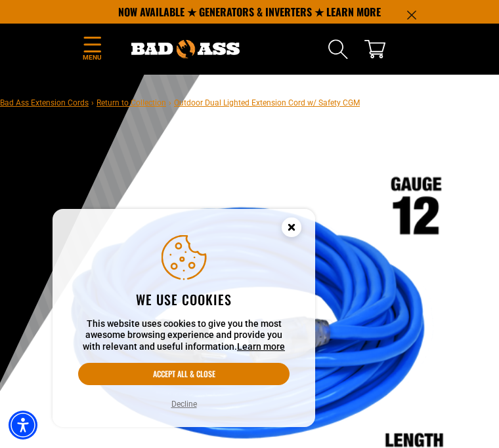 Image resolution: width=499 pixels, height=448 pixels. Describe the element at coordinates (184, 374) in the screenshot. I see `button: Accept all & close` at that location.